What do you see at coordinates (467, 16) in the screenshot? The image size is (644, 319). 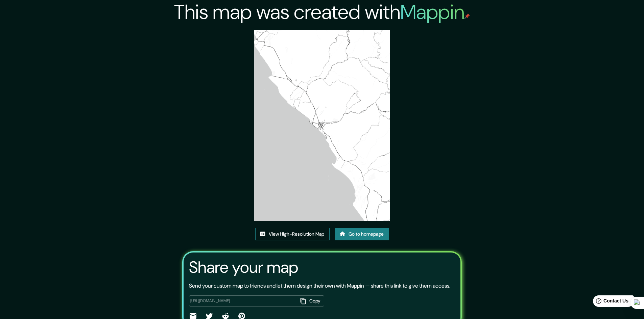 I see `img: mappin-pin` at bounding box center [467, 16].